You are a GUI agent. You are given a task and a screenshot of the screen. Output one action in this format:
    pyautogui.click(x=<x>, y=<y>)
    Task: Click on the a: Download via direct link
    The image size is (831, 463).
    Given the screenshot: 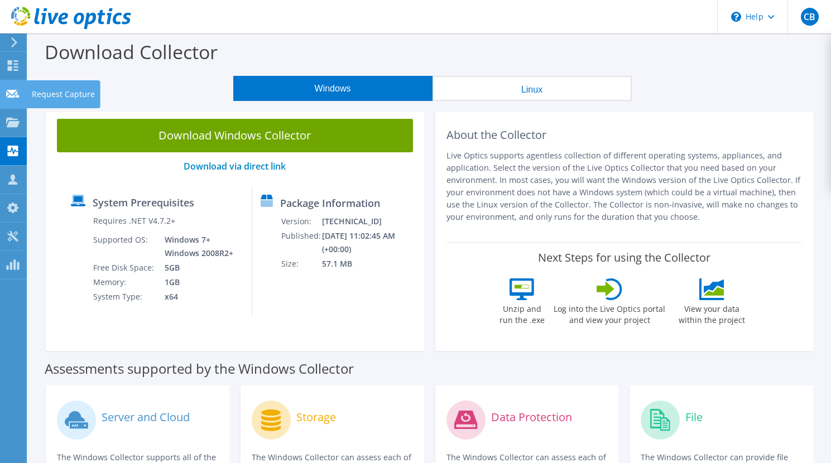 What is the action you would take?
    pyautogui.click(x=234, y=166)
    